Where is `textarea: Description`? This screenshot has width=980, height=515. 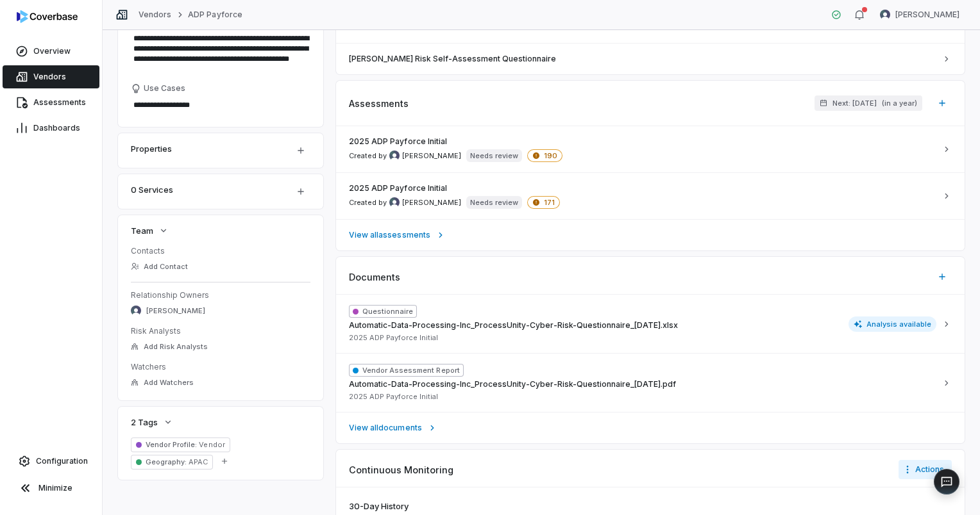
textarea: Description is located at coordinates (221, 54).